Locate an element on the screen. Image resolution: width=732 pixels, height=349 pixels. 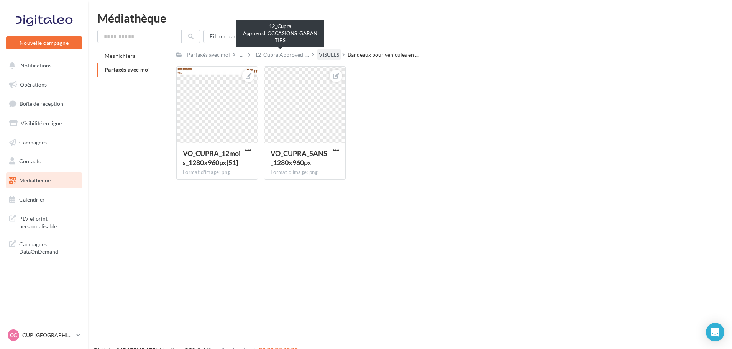
span: Campagnes DataOnDemand is located at coordinates (49, 247).